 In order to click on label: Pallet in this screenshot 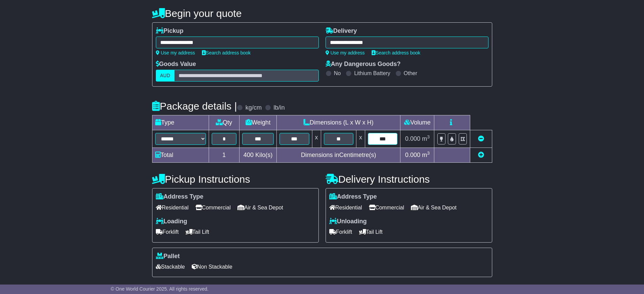, I will do `click(168, 257)`.